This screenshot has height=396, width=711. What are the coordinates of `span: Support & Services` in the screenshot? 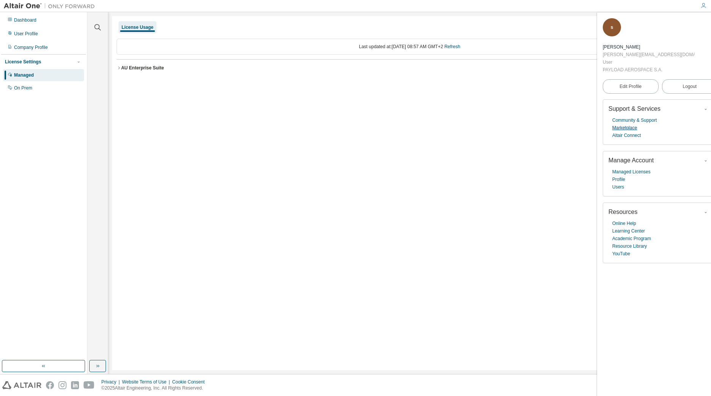 It's located at (634, 109).